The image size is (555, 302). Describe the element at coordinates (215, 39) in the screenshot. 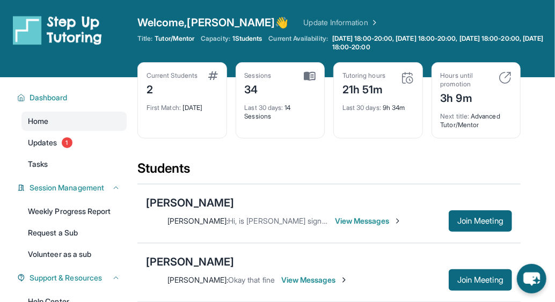

I see `span: Capacity:` at that location.